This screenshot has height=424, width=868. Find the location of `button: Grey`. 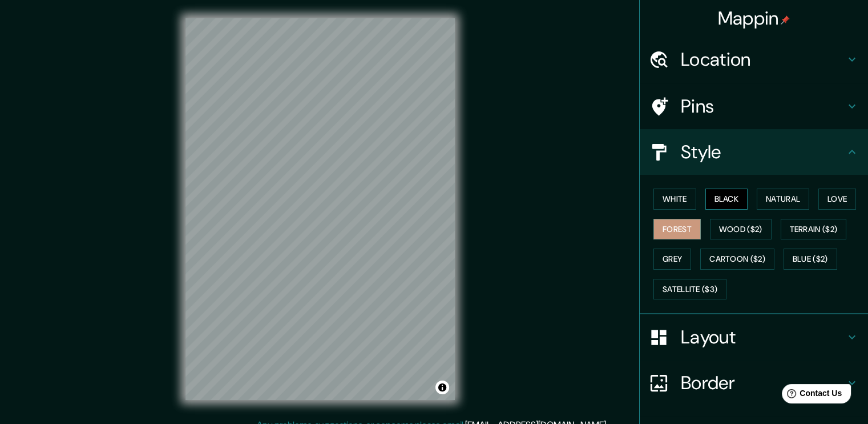

button: Grey is located at coordinates (673, 259).